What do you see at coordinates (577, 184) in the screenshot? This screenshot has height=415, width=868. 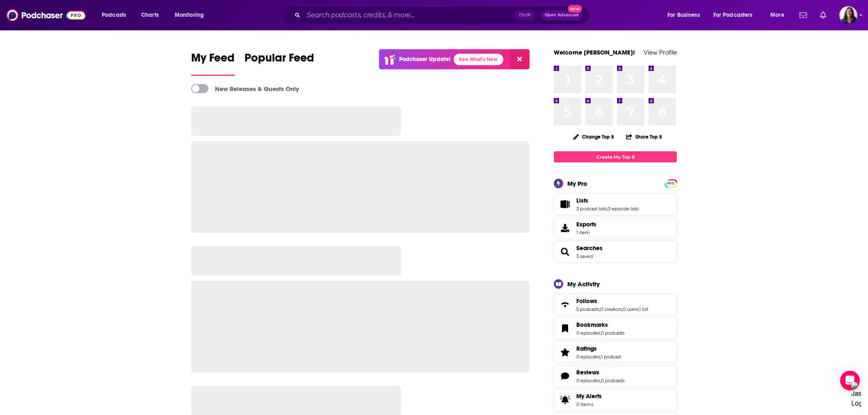 I see `div: My Pro` at bounding box center [577, 184].